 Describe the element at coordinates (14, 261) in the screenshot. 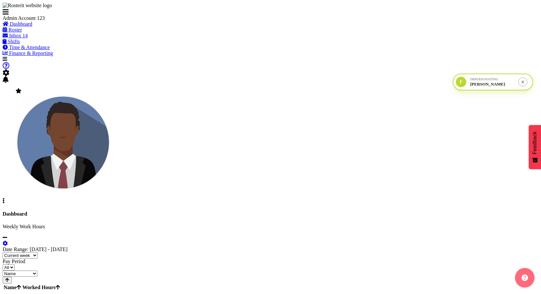

I see `label: Pay Period` at that location.